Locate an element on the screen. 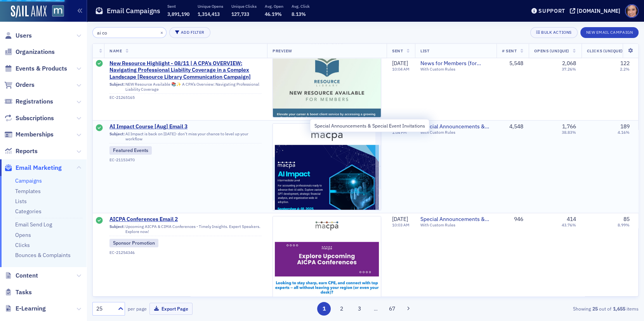 This screenshot has height=321, width=644. div: 4.16% is located at coordinates (623, 132).